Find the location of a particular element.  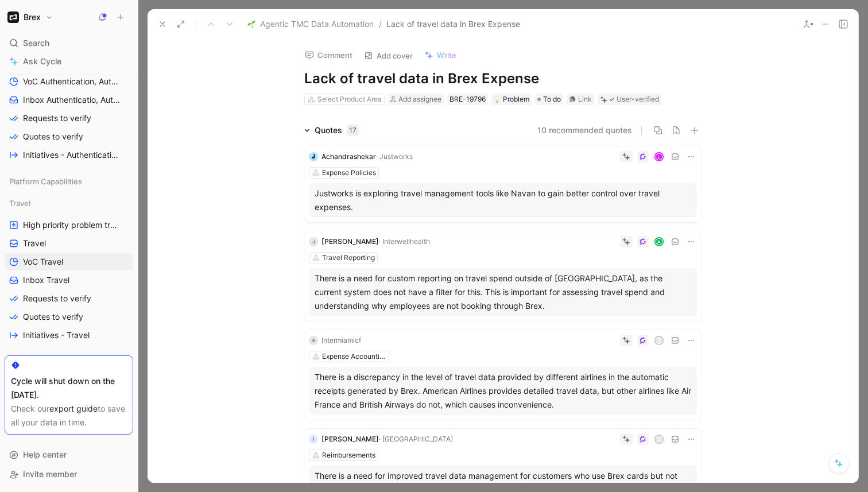

div: Quotes17 is located at coordinates (331, 130).